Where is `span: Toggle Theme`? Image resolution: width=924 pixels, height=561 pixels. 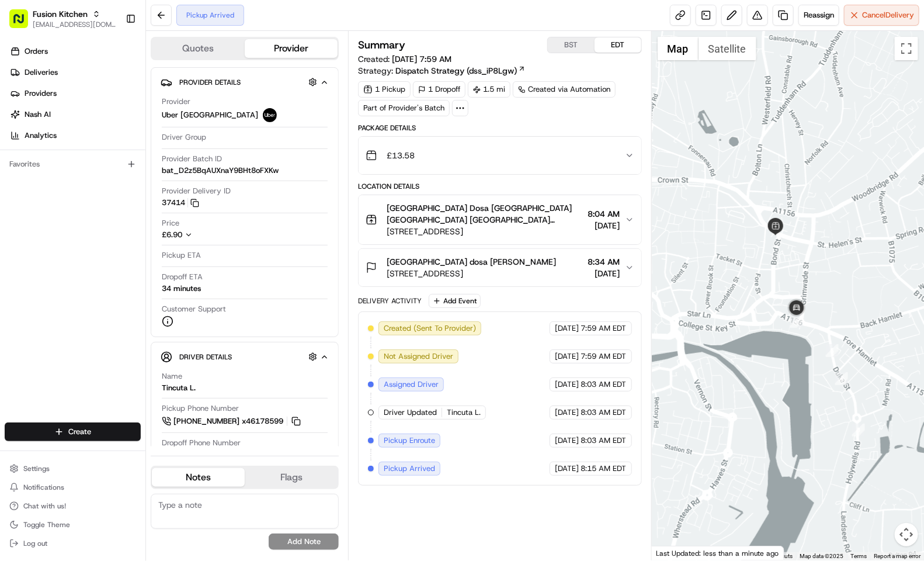 span: Toggle Theme is located at coordinates (47, 525).